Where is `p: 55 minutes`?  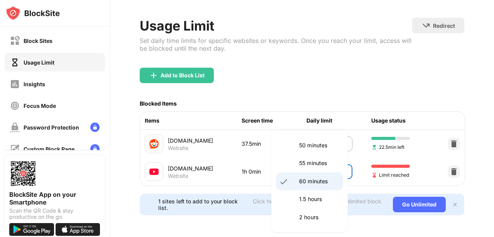
p: 55 minutes is located at coordinates (319, 163).